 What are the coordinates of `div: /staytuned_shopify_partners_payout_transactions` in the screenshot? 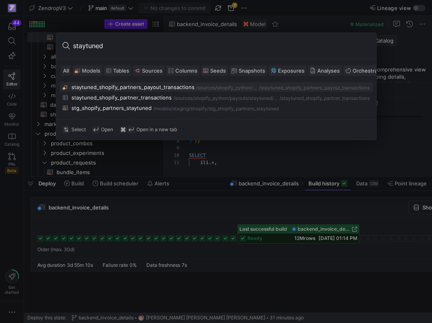 It's located at (315, 88).